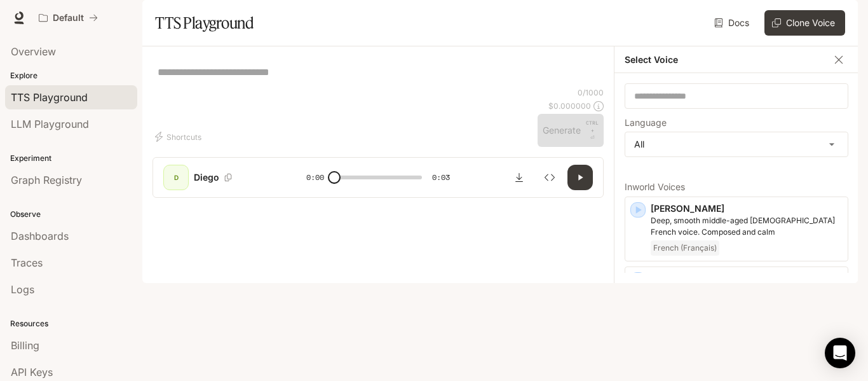  I want to click on button: Inspect, so click(550, 177).